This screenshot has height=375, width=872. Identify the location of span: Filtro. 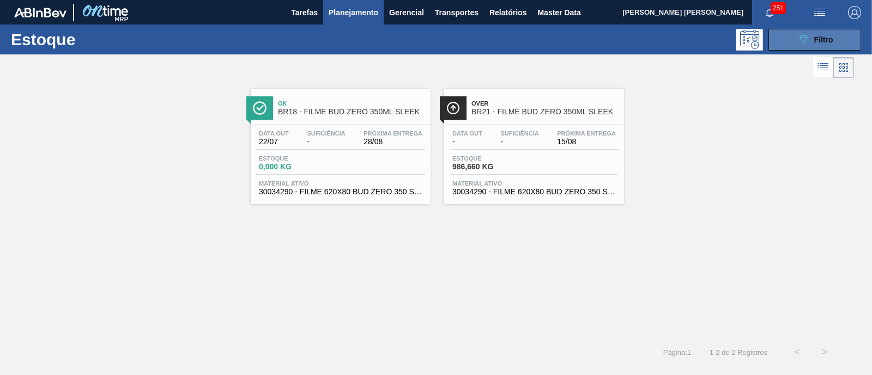
(823, 40).